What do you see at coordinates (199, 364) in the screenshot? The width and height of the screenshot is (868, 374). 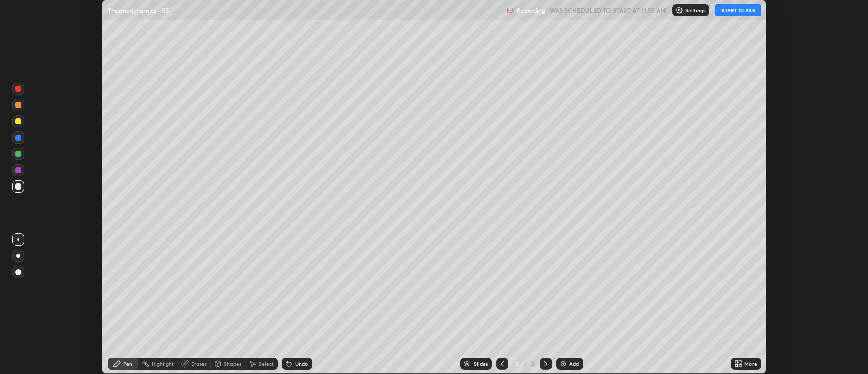 I see `div: Eraser` at bounding box center [199, 364].